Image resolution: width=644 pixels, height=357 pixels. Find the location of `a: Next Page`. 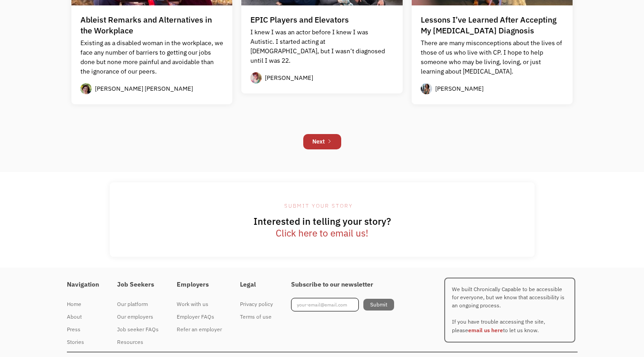

a: Next Page is located at coordinates (322, 142).